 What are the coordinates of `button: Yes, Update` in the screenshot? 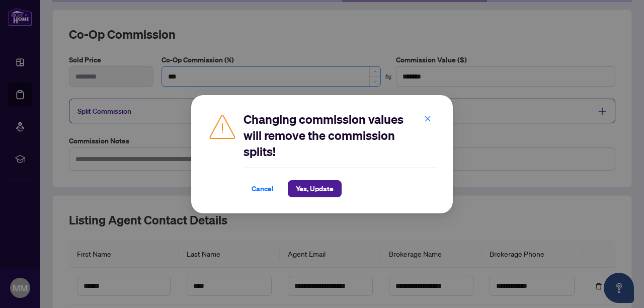 It's located at (315, 189).